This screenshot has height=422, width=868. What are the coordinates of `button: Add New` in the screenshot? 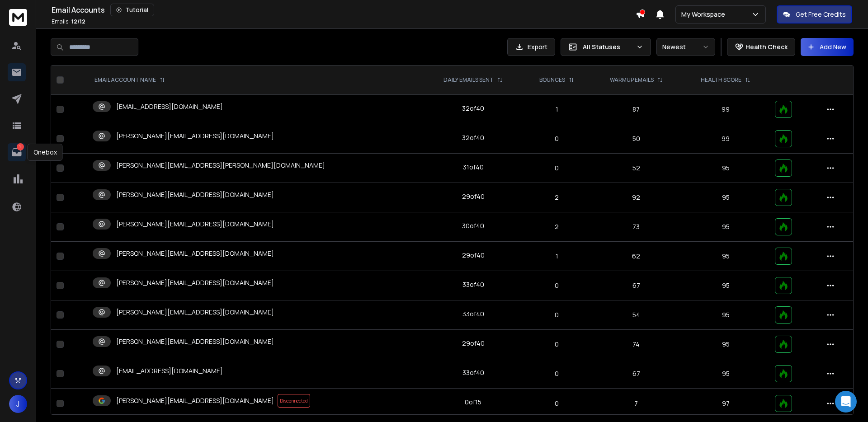 It's located at (827, 47).